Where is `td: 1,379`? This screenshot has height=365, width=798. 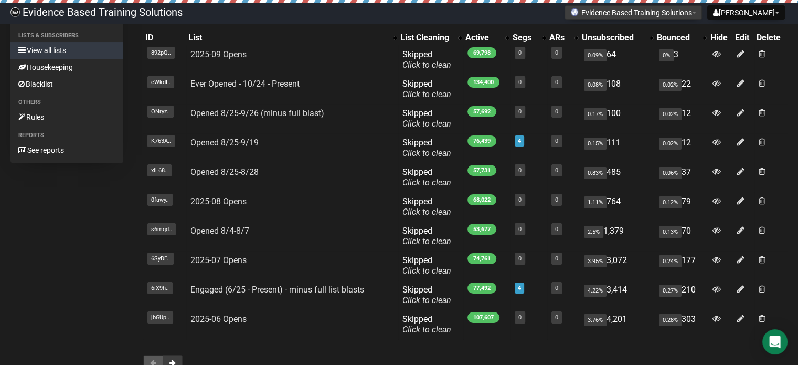
td: 1,379 is located at coordinates (617, 236).